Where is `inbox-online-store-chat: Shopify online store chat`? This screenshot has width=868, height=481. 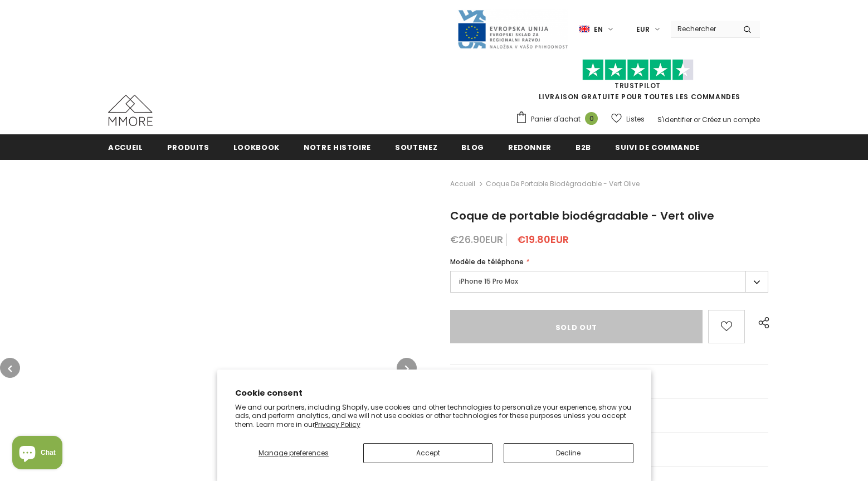
inbox-online-store-chat: Shopify online store chat is located at coordinates (37, 454).